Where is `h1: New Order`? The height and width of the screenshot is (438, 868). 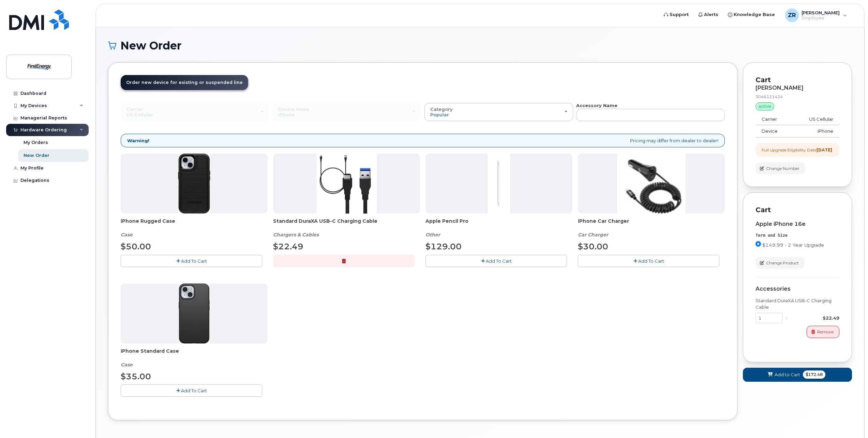
h1: New Order is located at coordinates (481, 45).